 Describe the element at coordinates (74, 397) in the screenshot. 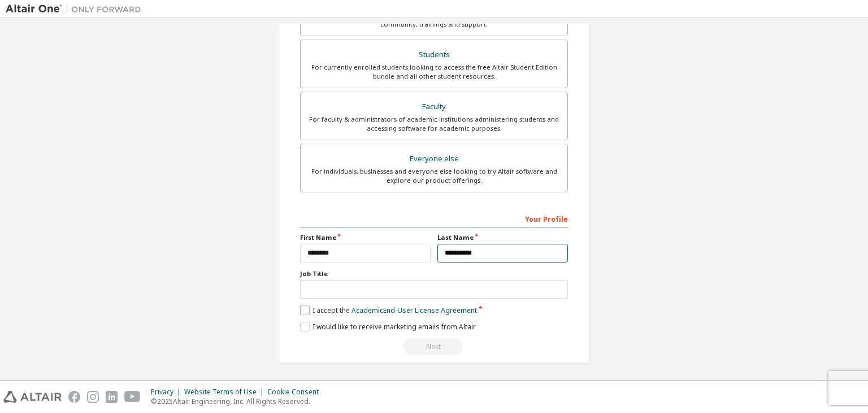

I see `img: facebook.svg` at that location.